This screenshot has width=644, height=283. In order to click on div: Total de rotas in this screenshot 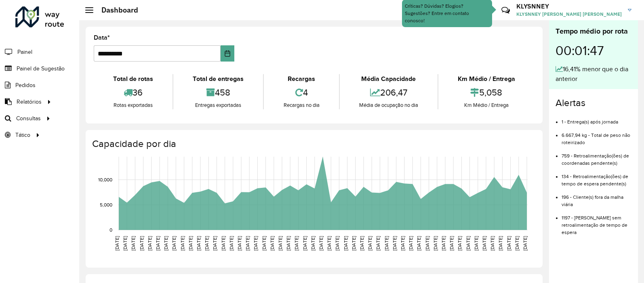, I will do `click(133, 79)`.